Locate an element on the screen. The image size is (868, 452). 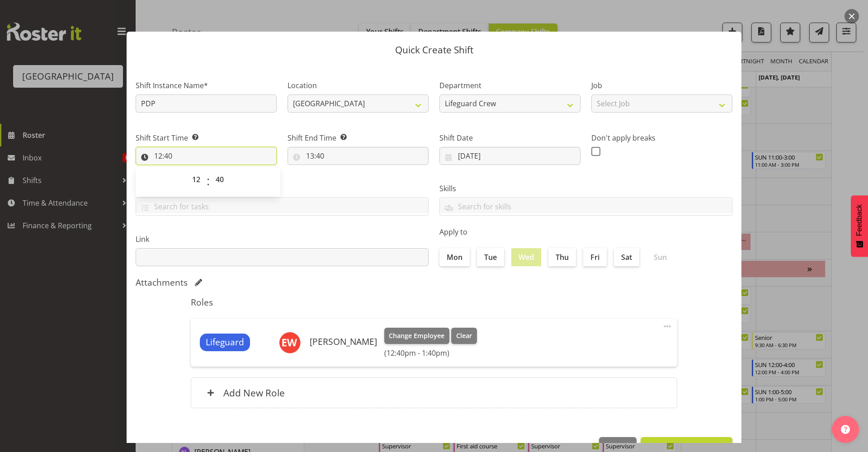
label: Location is located at coordinates (358, 85).